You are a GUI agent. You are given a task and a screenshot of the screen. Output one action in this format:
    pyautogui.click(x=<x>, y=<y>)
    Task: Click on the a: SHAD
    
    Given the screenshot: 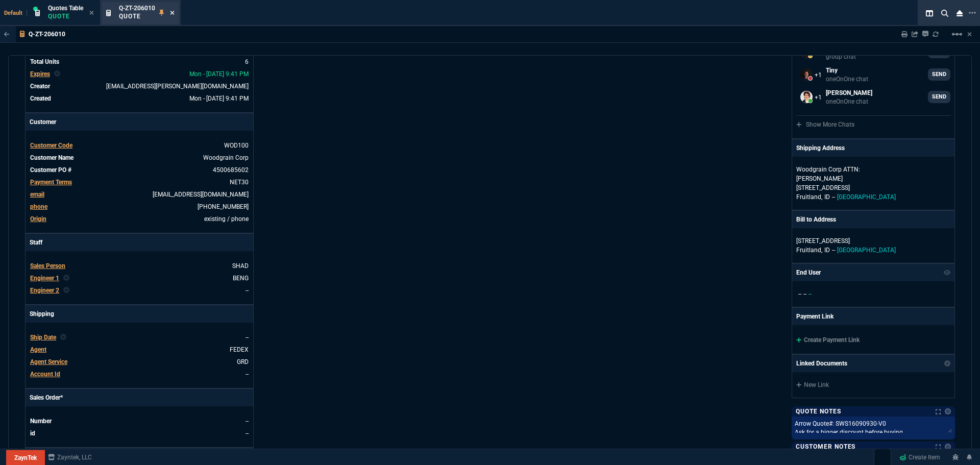 What is the action you would take?
    pyautogui.click(x=240, y=266)
    